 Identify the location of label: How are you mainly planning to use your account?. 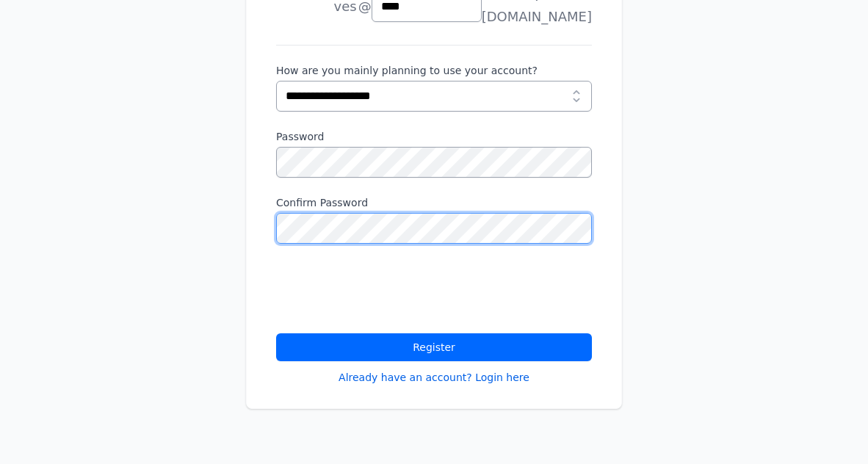
(434, 71).